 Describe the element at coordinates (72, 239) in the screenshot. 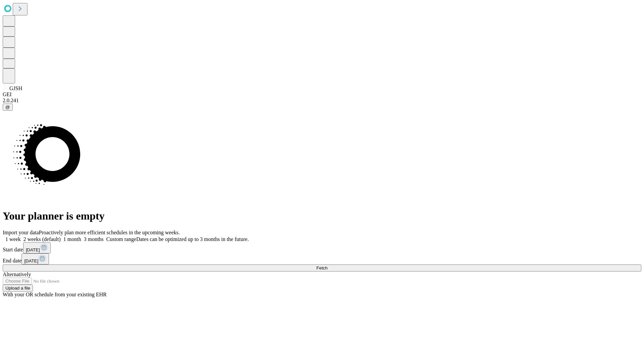

I see `span: 1 month` at that location.